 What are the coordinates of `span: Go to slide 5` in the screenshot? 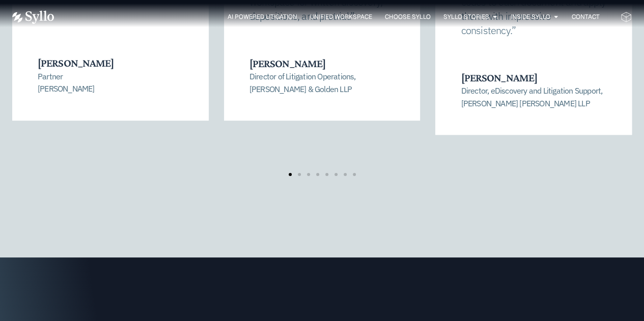 It's located at (327, 174).